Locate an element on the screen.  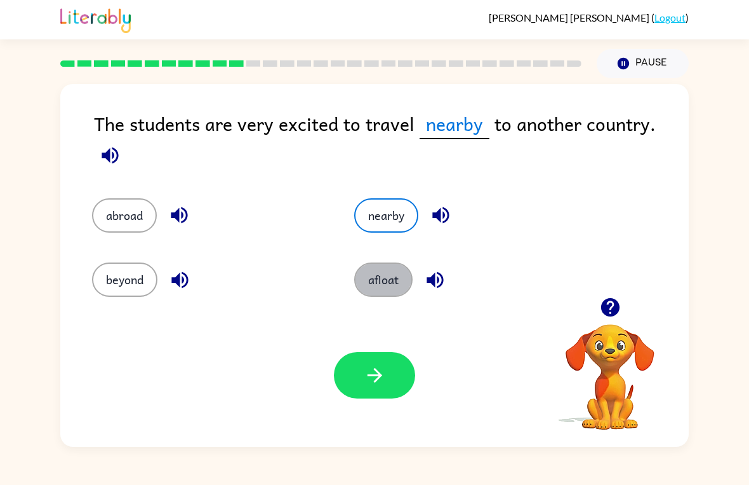
span: nearby is located at coordinates (455, 124).